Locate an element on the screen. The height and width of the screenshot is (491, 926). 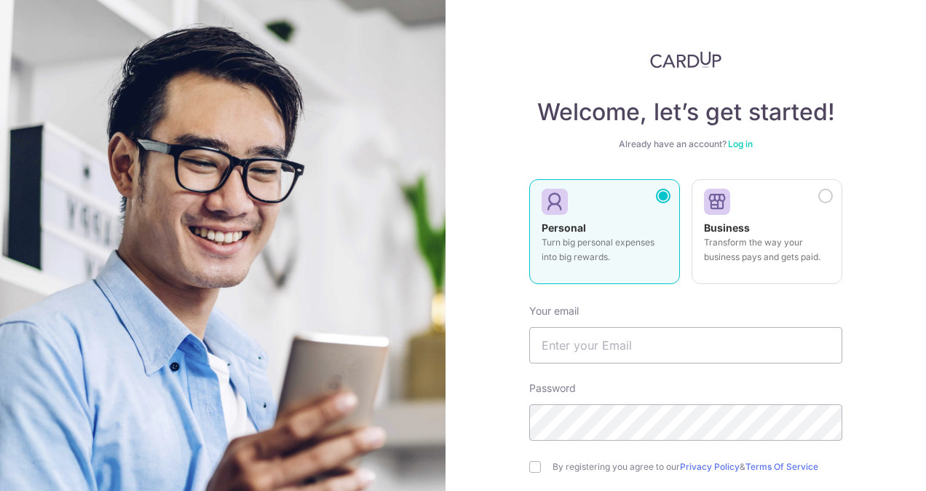
p: Turn big personal expenses into big rewards. is located at coordinates (604, 250).